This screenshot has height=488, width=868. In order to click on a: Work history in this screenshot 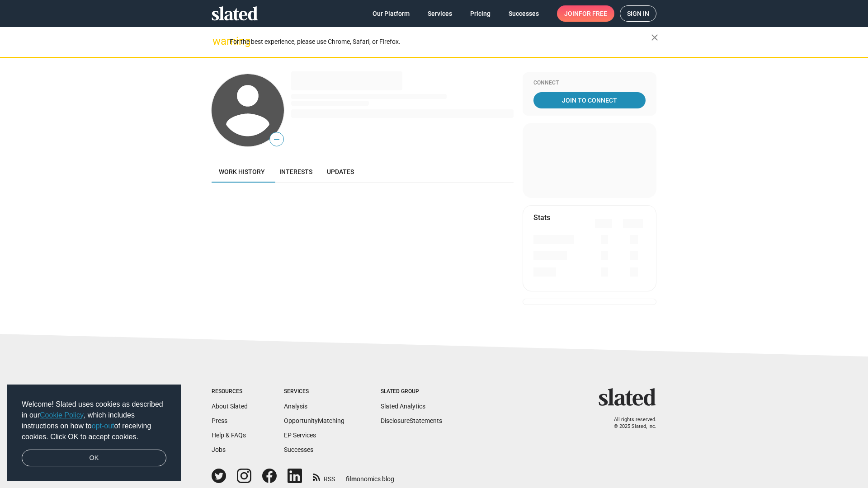, I will do `click(242, 172)`.